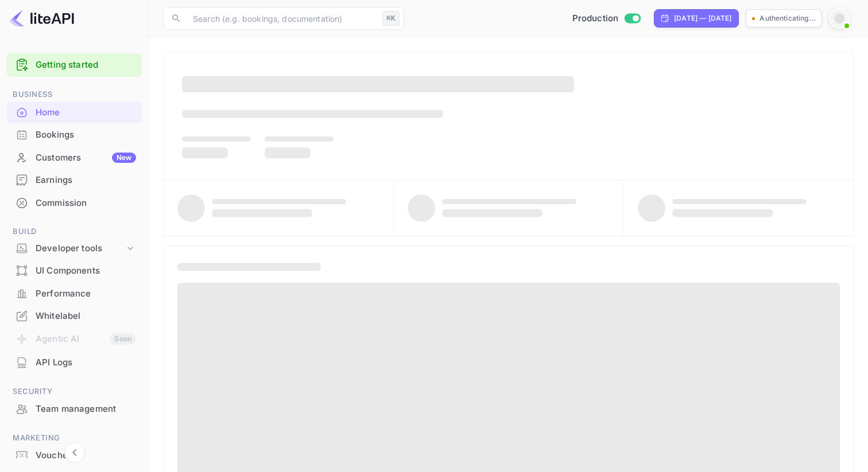 This screenshot has width=868, height=472. What do you see at coordinates (787, 18) in the screenshot?
I see `p: Authenticating...` at bounding box center [787, 18].